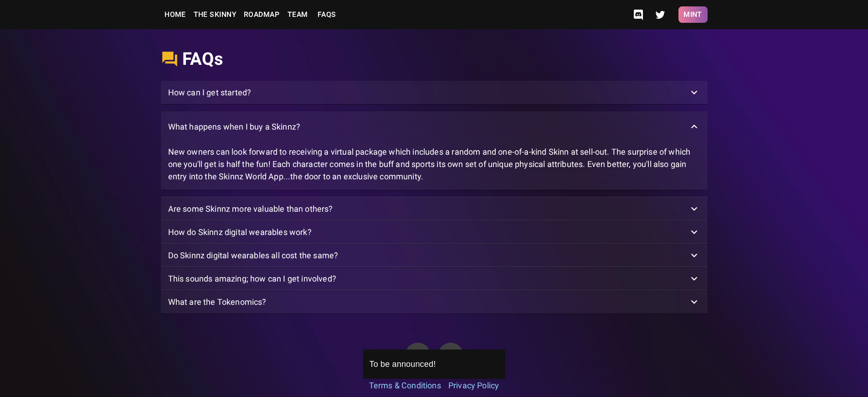 The height and width of the screenshot is (397, 868). What do you see at coordinates (203, 59) in the screenshot?
I see `h4: FAQs` at bounding box center [203, 59].